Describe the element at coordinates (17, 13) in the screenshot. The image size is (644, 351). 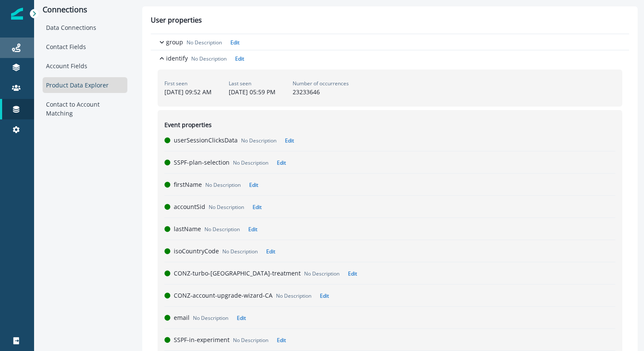
I see `img: Inflection` at that location.